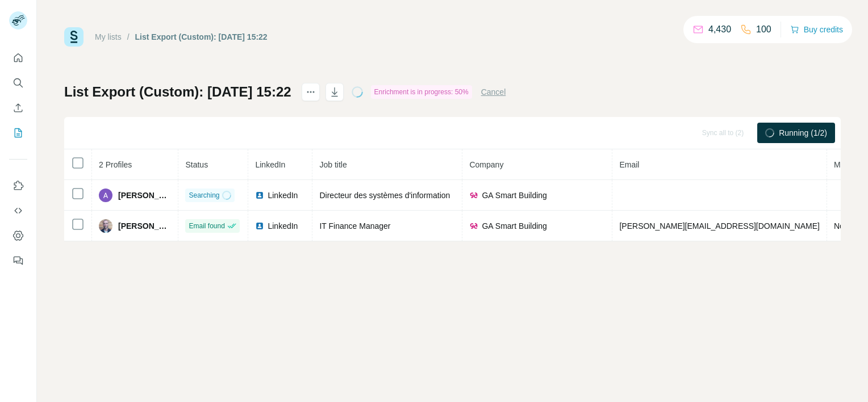 This screenshot has height=402, width=868. Describe the element at coordinates (355, 226) in the screenshot. I see `span: IT Finance Manager` at that location.